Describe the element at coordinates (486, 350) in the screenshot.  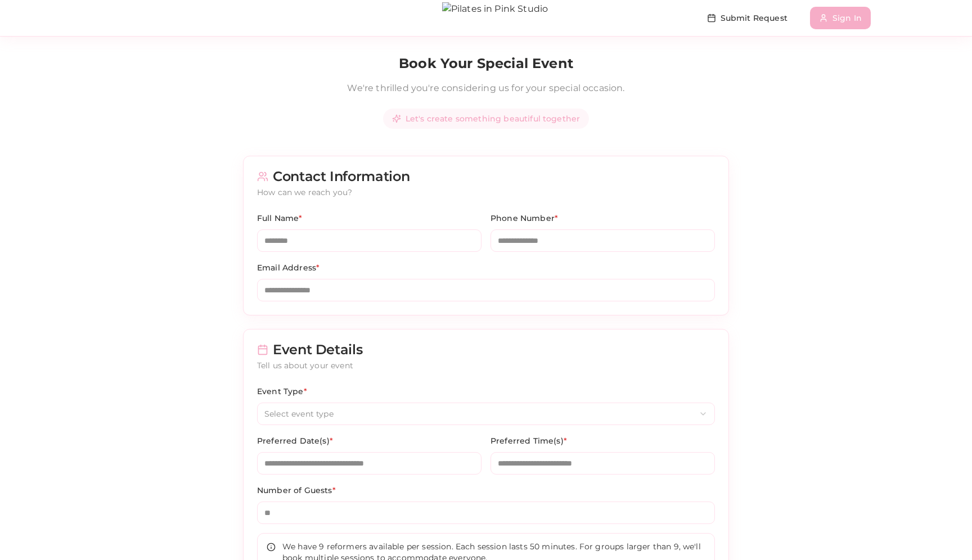
I see `div: Event Details` at that location.